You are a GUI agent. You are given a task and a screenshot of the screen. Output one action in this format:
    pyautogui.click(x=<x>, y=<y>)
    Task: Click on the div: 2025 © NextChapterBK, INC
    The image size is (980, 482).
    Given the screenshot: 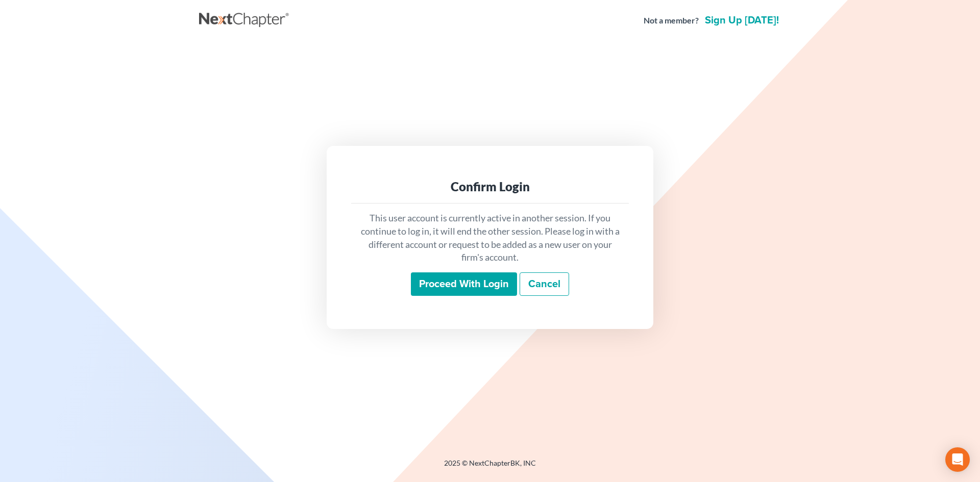 What is the action you would take?
    pyautogui.click(x=490, y=467)
    